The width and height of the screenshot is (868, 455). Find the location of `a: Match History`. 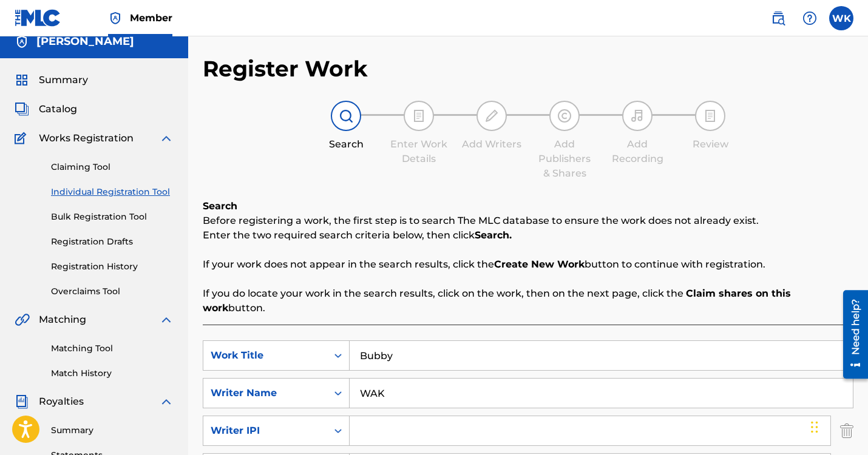

a: Match History is located at coordinates (112, 373).